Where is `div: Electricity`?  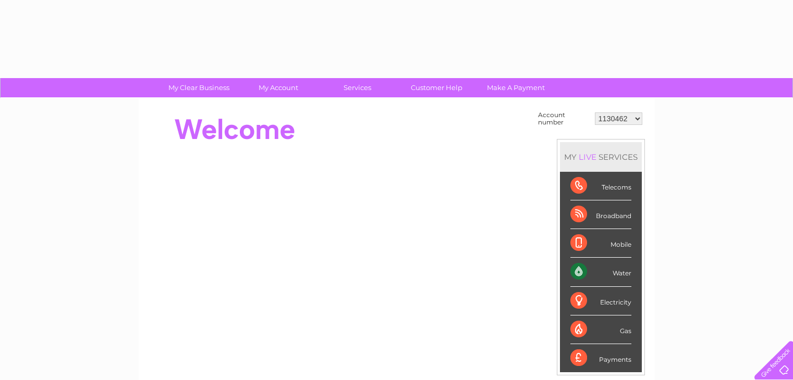 div: Electricity is located at coordinates (600, 301).